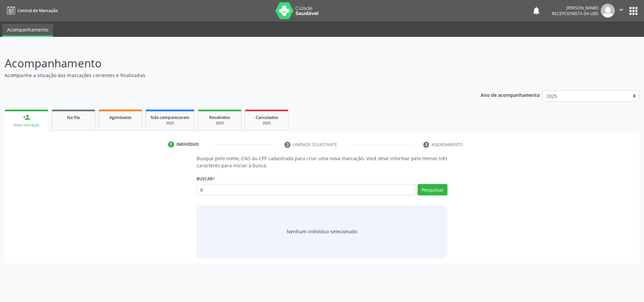 This screenshot has width=644, height=302. I want to click on span: Agendados, so click(121, 117).